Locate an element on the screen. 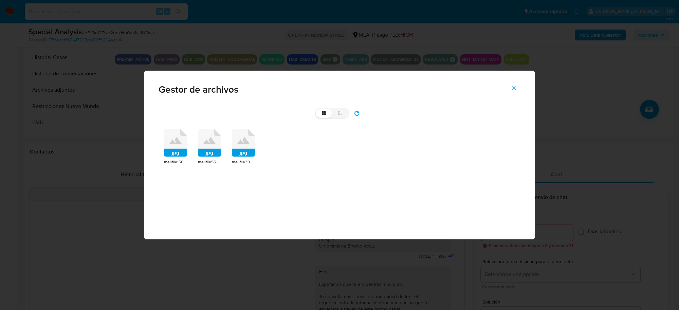 The width and height of the screenshot is (679, 310). span: melifile3904078369189251837.jpg is located at coordinates (263, 162).